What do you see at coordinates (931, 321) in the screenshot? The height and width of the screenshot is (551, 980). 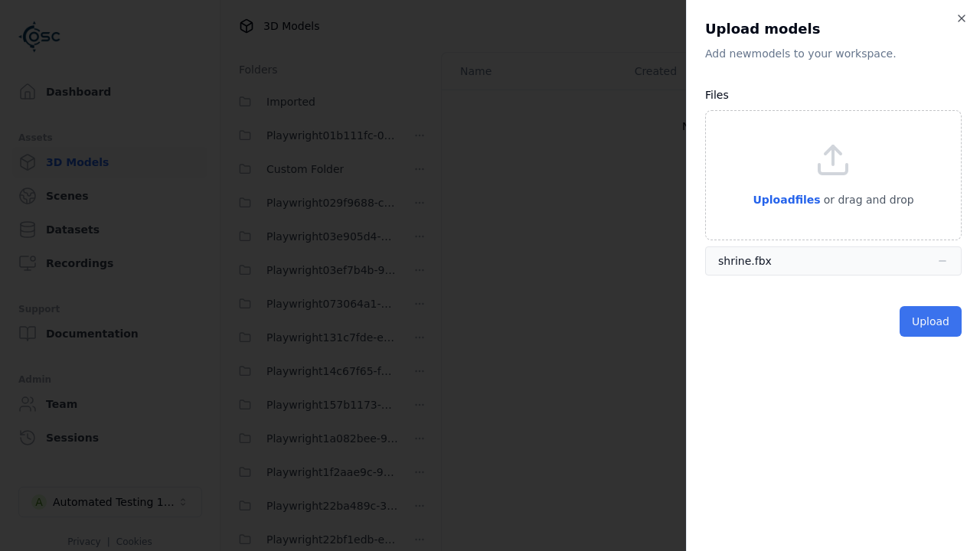 I see `button: Upload` at bounding box center [931, 321].